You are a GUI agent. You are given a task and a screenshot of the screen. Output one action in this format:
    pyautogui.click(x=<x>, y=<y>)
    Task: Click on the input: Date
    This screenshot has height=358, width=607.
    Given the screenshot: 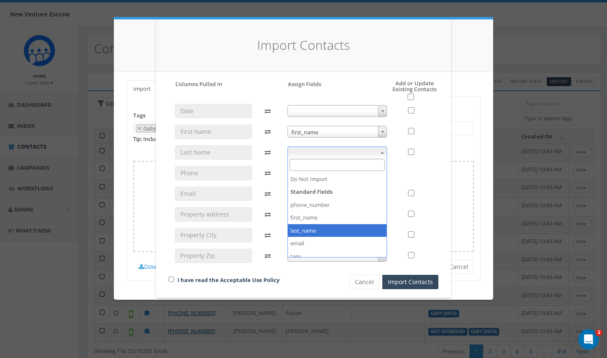 What is the action you would take?
    pyautogui.click(x=213, y=111)
    